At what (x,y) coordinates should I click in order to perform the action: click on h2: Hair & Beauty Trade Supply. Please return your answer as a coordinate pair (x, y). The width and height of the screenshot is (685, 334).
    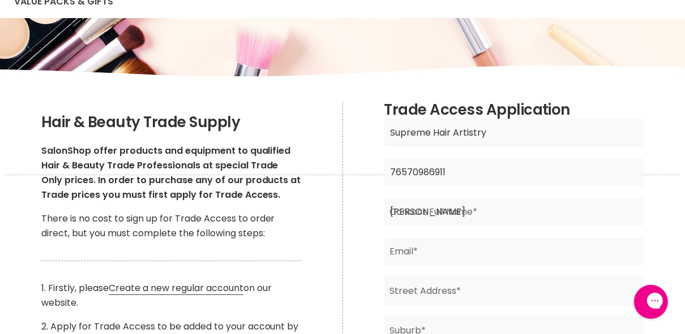
    Looking at the image, I should click on (171, 123).